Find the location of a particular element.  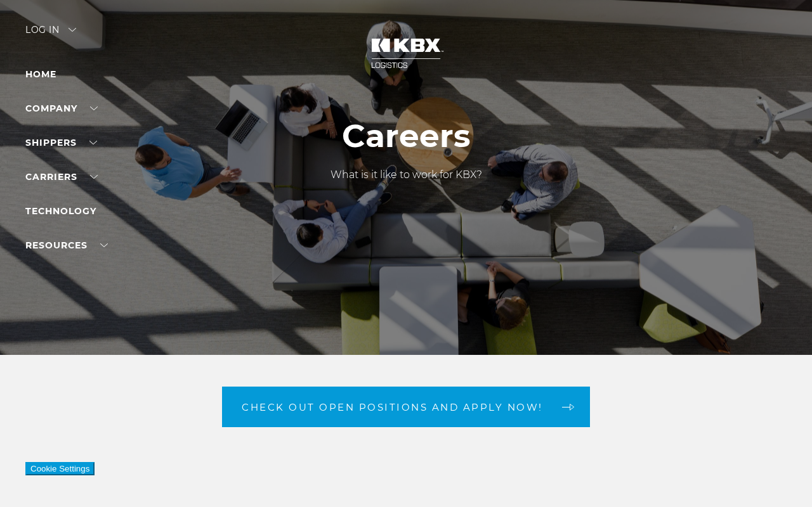

p: What is it like to work for KBX? is located at coordinates (406, 175).